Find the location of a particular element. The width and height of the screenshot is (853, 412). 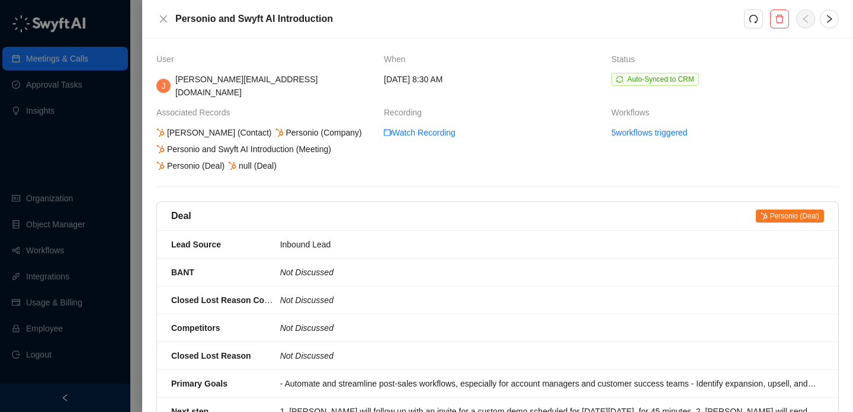

strong: Closed Lost Reason is located at coordinates (211, 356).